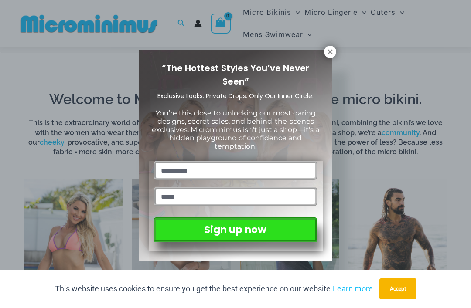  What do you see at coordinates (235, 130) in the screenshot?
I see `span: You’re this close to unlocking our most daring designs, secret sales, and behind-the-scenes exclu...` at bounding box center [235, 130].